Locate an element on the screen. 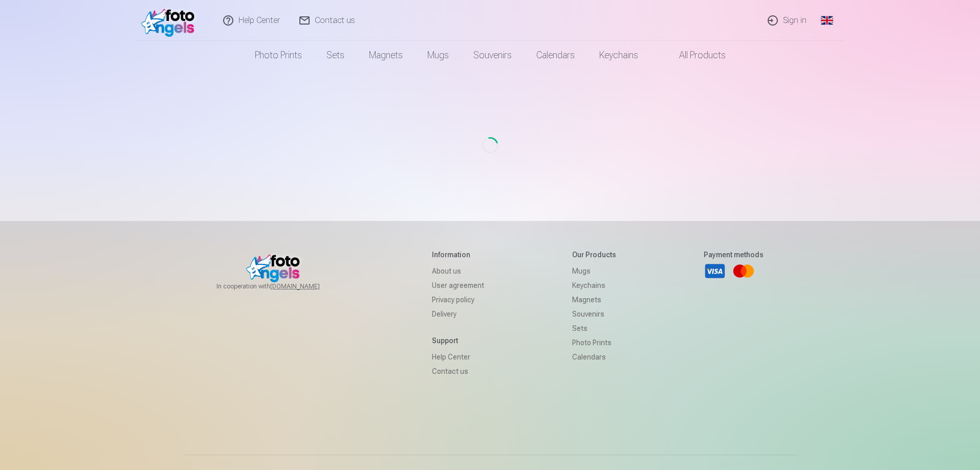 This screenshot has height=470, width=980. span: In cooperation with is located at coordinates (280, 287).